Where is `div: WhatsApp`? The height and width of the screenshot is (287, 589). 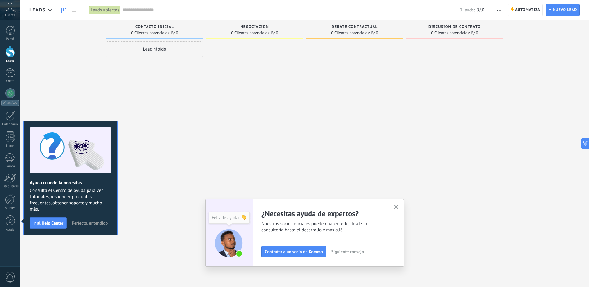 div: WhatsApp is located at coordinates (10, 103).